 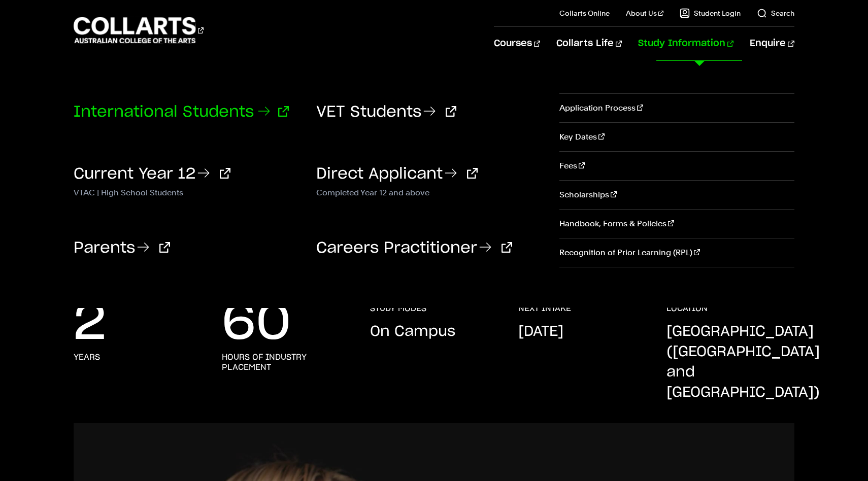 What do you see at coordinates (685, 43) in the screenshot?
I see `a: Study Information` at bounding box center [685, 43].